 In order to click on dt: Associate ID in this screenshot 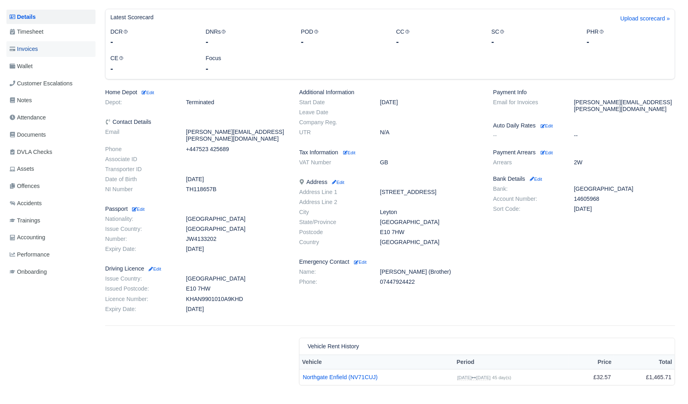, I will do `click(139, 159)`.